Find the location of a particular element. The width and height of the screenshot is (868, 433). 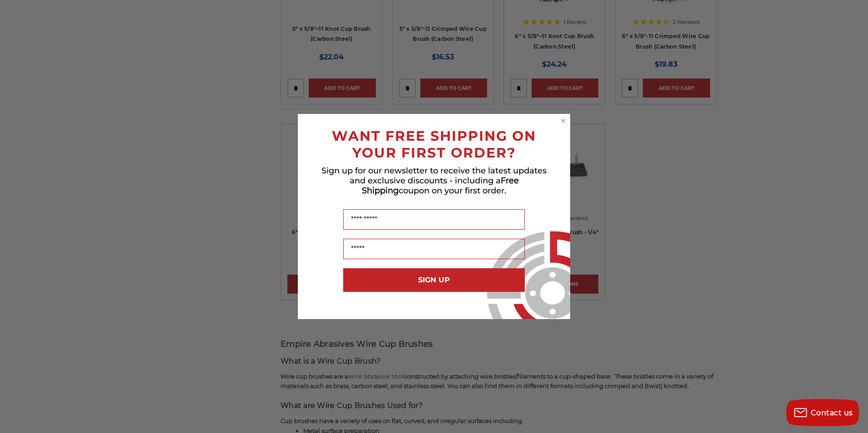

button: Contact us is located at coordinates (823, 412).